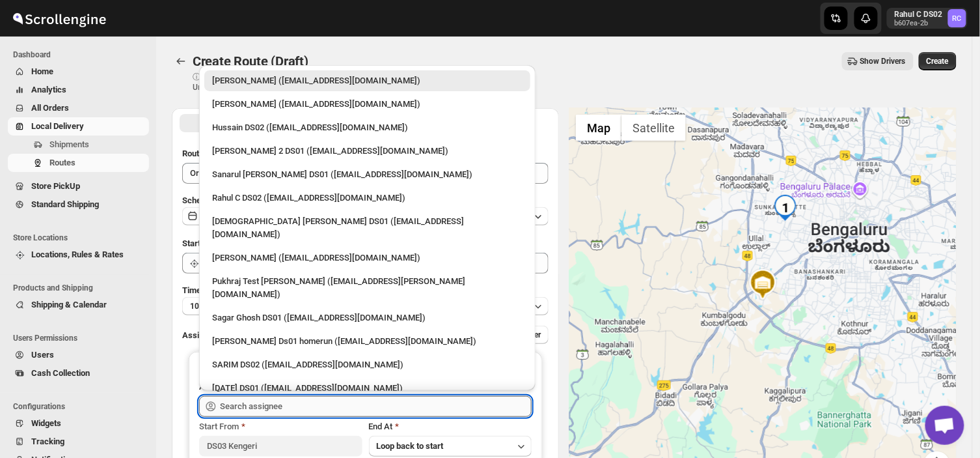 This screenshot has width=980, height=458. Describe the element at coordinates (272, 123) in the screenshot. I see `button: All Route Options` at that location.